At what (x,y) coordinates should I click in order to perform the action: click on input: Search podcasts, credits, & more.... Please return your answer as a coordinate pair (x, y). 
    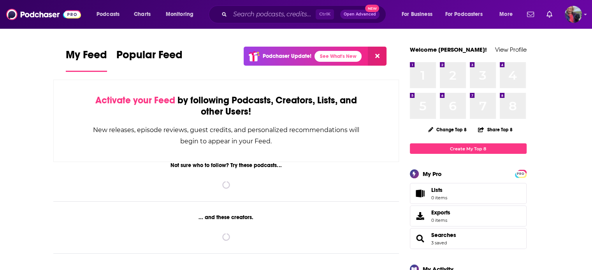
    Looking at the image, I should click on (273, 14).